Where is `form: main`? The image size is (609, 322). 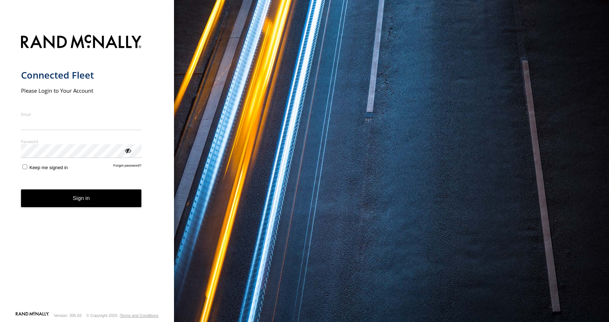
form: main is located at coordinates (87, 171).